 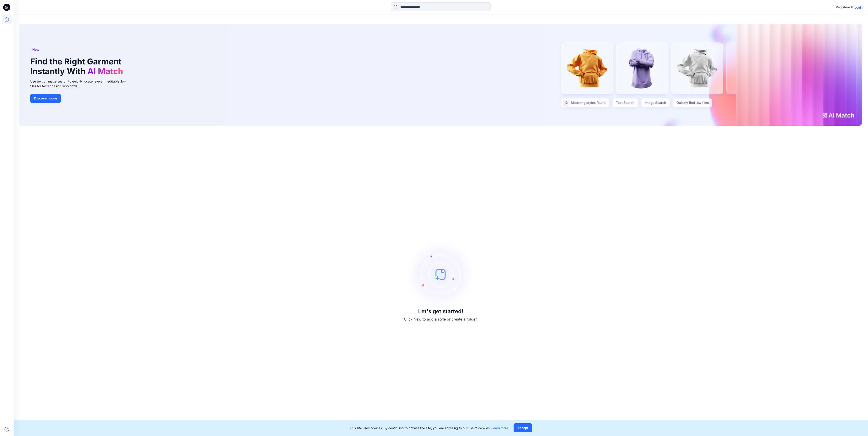 I want to click on div: Use text or image search to quickly locate relevant, editable .bw files for faster design workflows., so click(x=81, y=84).